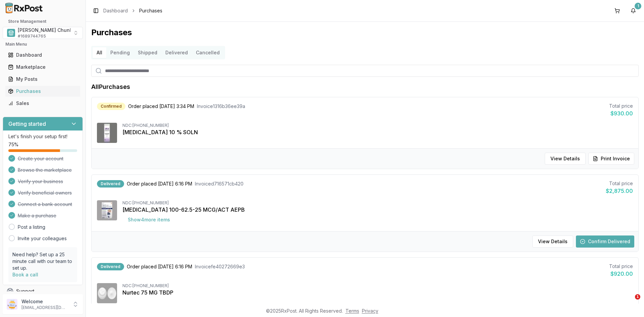 This screenshot has width=644, height=317. Describe the element at coordinates (32, 37) in the screenshot. I see `span: # 1689744765` at that location.